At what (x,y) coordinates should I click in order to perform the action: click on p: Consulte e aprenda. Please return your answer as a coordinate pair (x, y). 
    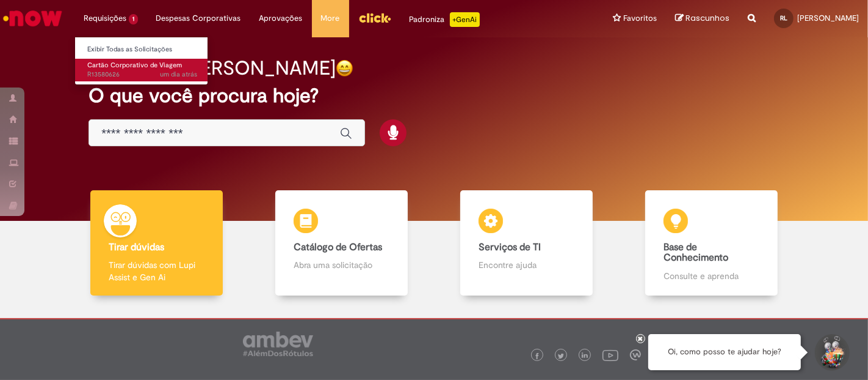
    Looking at the image, I should click on (711, 275).